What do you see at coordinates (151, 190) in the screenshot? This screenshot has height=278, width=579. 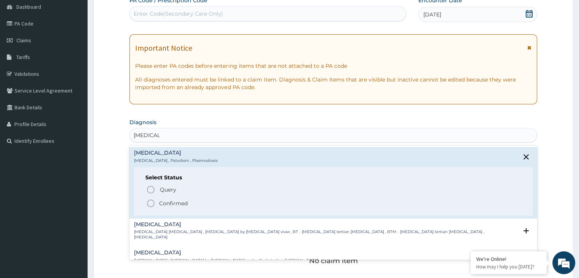 I see `i: status option query` at bounding box center [151, 190].